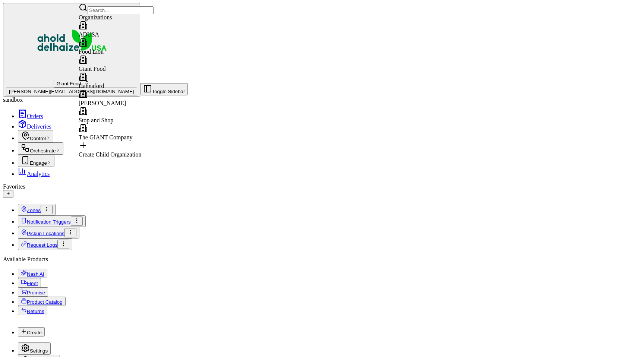  What do you see at coordinates (91, 86) in the screenshot?
I see `span: Hannaford` at bounding box center [91, 86].